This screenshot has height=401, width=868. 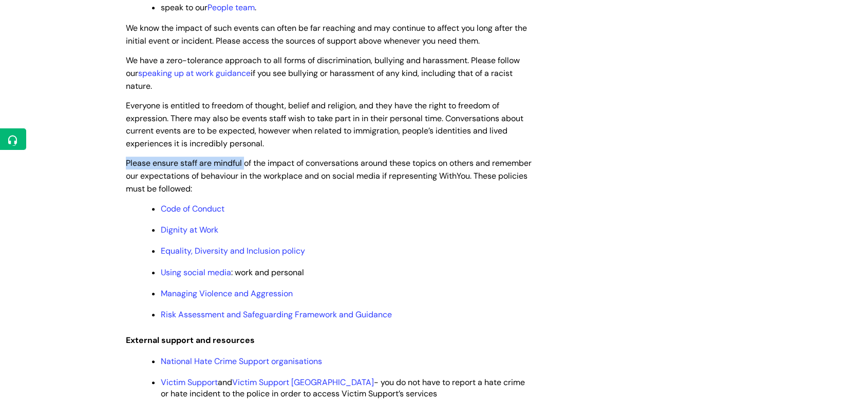 What do you see at coordinates (196, 272) in the screenshot?
I see `a: Using social media` at bounding box center [196, 272].